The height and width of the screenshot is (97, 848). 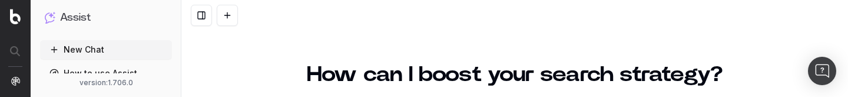 I want to click on div: version: 1.706.0, so click(x=106, y=82).